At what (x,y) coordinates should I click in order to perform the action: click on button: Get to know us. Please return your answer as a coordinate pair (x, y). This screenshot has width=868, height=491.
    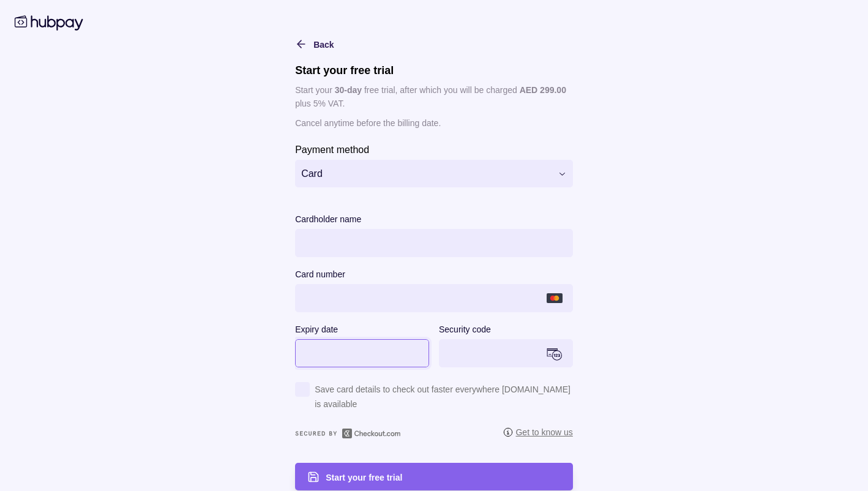
    Looking at the image, I should click on (537, 434).